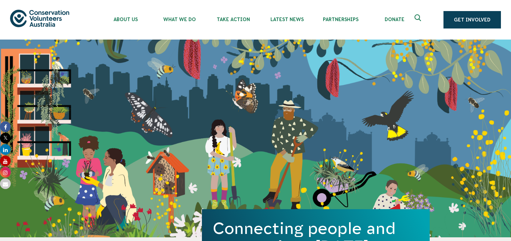 The height and width of the screenshot is (241, 511). What do you see at coordinates (472, 20) in the screenshot?
I see `a: Get Involved` at bounding box center [472, 20].